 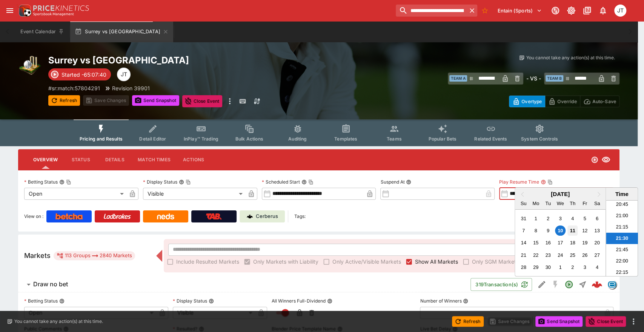 What do you see at coordinates (622, 238) in the screenshot?
I see `li: 21:30` at bounding box center [622, 238].